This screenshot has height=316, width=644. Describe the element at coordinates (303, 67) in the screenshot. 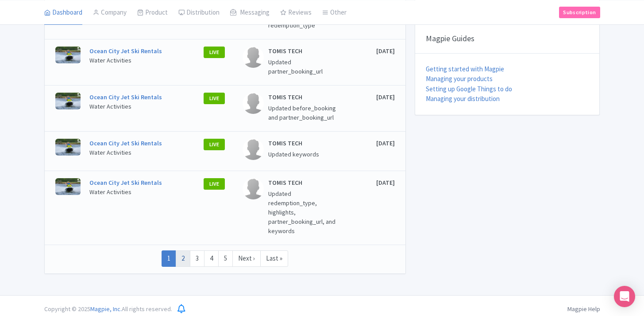

I see `p: Updated partner_booking_url` at that location.